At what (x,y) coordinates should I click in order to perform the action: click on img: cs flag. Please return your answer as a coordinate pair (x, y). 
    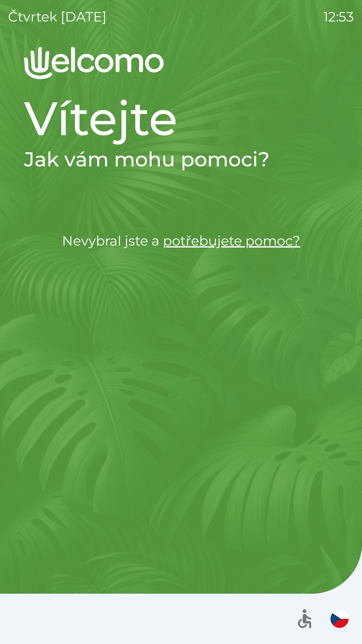
    Looking at the image, I should click on (339, 618).